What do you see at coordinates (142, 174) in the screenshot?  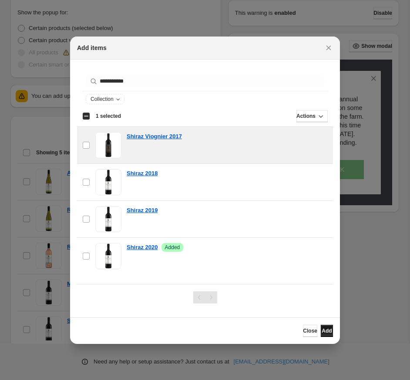 I see `p: Shiraz 2018` at bounding box center [142, 174].